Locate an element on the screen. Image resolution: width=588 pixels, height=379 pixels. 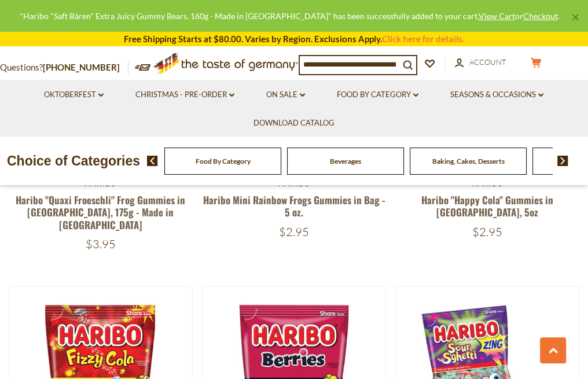
a: Seasons & Occasions is located at coordinates (497, 95).